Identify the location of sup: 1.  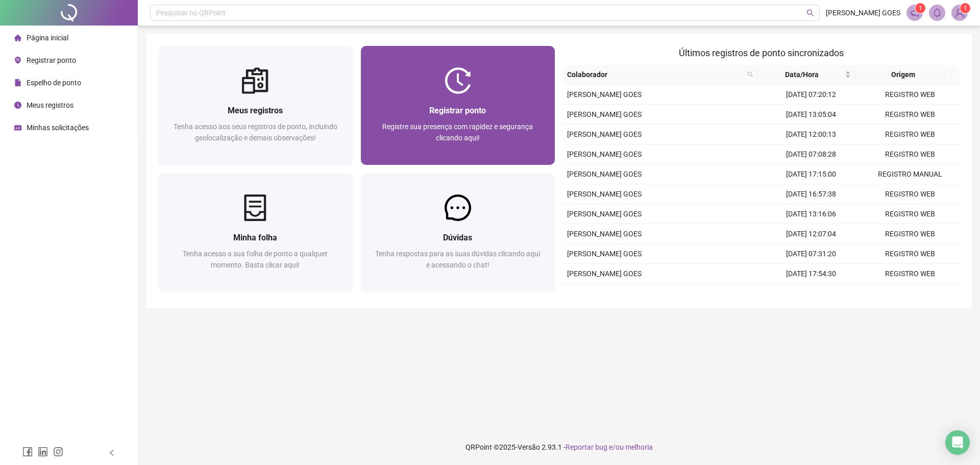
(920, 8).